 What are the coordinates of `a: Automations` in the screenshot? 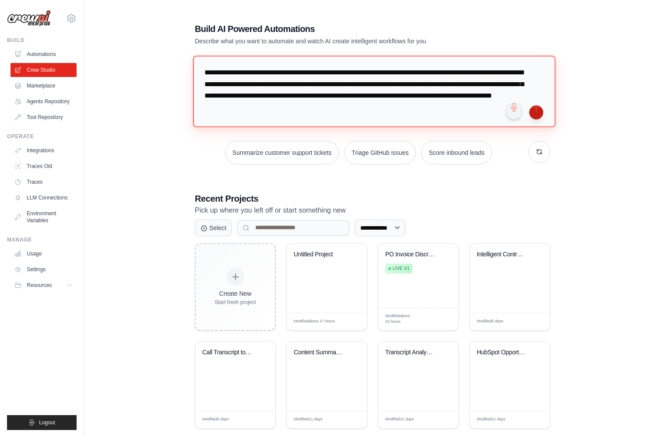 It's located at (43, 54).